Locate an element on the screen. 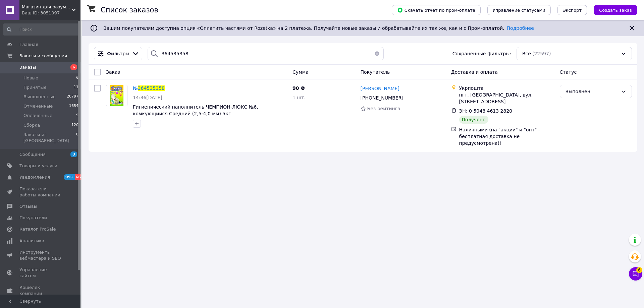 The image size is (644, 308). button: Очистить is located at coordinates (377, 54).